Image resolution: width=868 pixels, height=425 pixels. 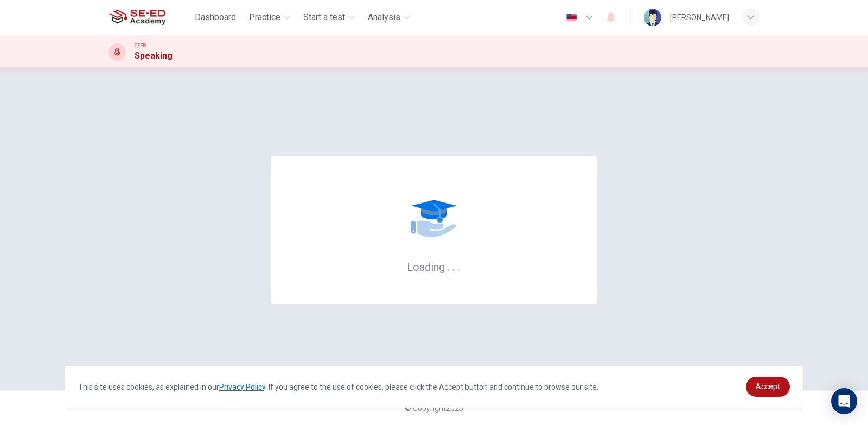 What do you see at coordinates (767, 386) in the screenshot?
I see `a: dismiss cookie message` at bounding box center [767, 386].